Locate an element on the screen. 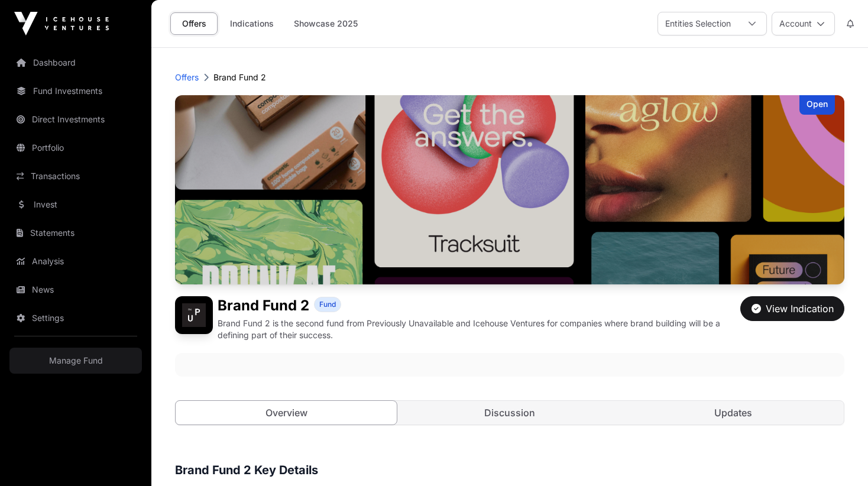 The width and height of the screenshot is (868, 486). a: Portfolio is located at coordinates (76, 148).